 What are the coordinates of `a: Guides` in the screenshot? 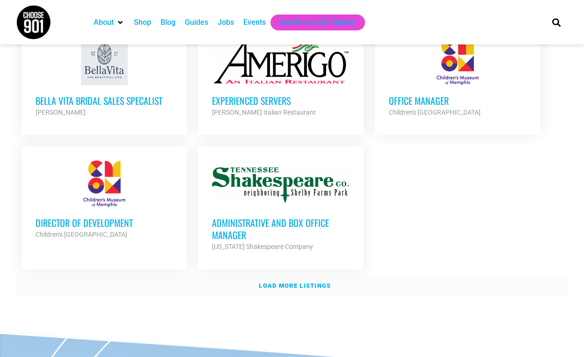 It's located at (197, 22).